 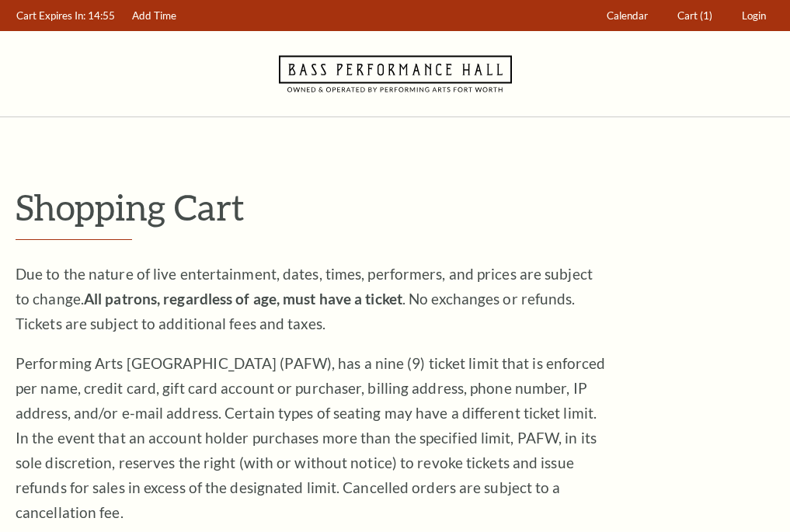 I want to click on span: Due to the nature of live entertainment, dates, times, performers, and prices are subject to chan..., so click(x=303, y=298).